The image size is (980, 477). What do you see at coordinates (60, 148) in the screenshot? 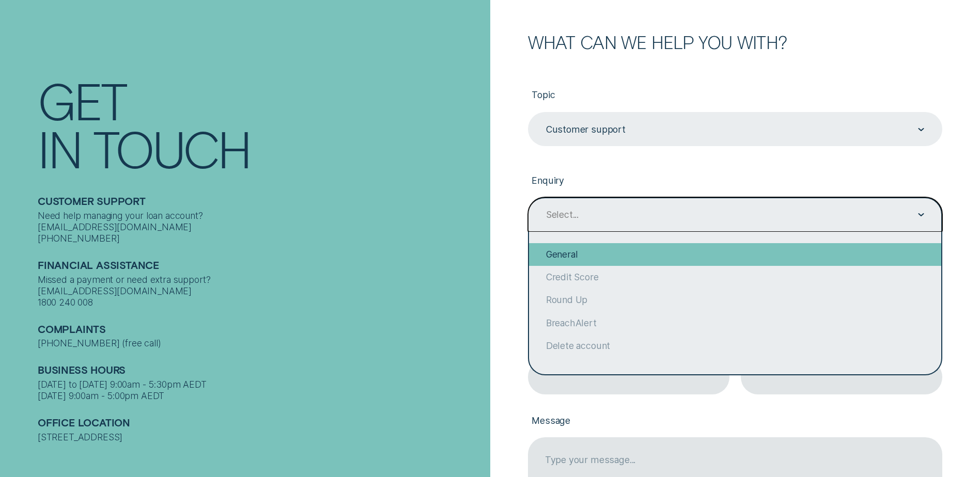
I see `div: In` at bounding box center [60, 148].